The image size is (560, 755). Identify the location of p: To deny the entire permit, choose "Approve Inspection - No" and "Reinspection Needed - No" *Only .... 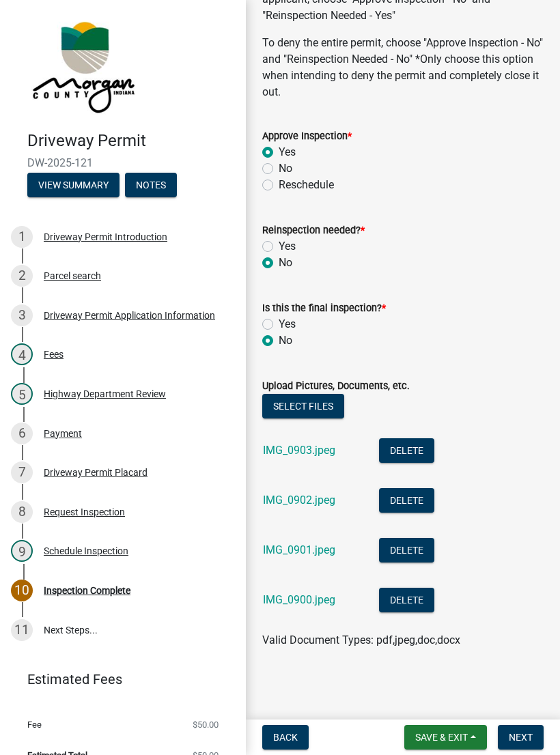
(403, 68).